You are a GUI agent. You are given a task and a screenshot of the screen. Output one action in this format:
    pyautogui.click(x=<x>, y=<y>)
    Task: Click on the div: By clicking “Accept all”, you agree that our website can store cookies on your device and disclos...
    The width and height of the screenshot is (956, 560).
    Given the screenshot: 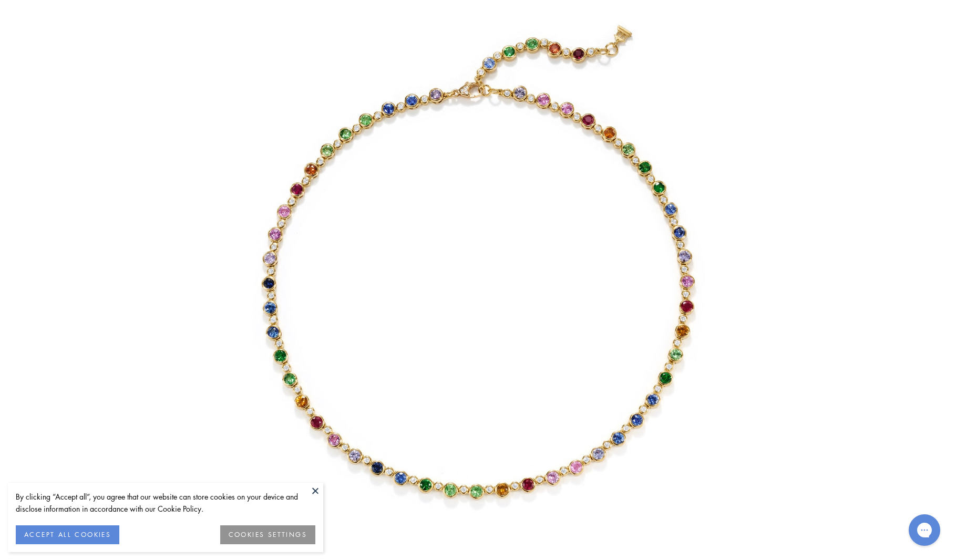 What is the action you would take?
    pyautogui.click(x=165, y=503)
    